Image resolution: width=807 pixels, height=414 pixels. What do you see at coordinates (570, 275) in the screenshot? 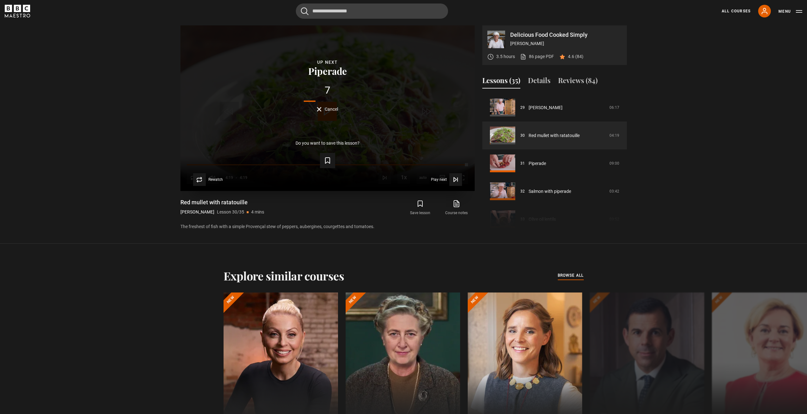
I see `a: browse all` at bounding box center [570, 275].